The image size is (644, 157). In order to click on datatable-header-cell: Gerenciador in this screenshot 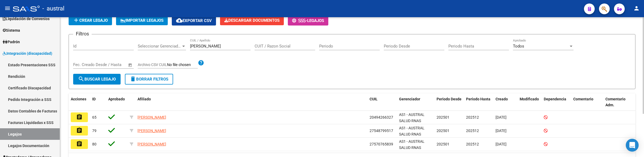, I will do `click(416, 102)`.